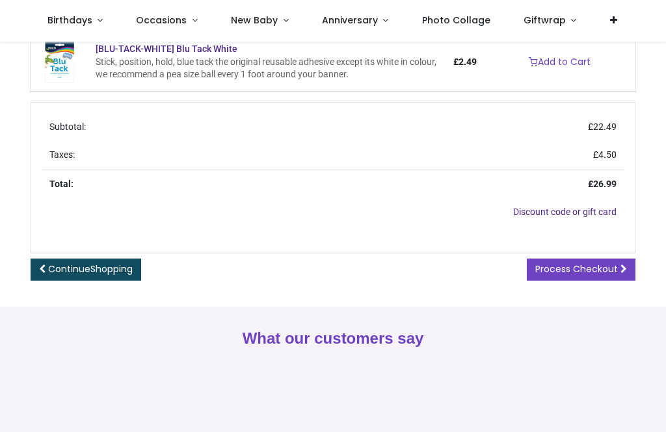  I want to click on span: Occasions, so click(161, 20).